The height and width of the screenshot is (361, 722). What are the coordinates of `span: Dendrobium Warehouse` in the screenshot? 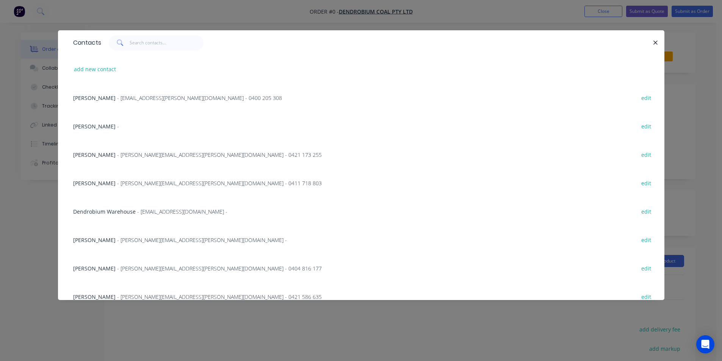 It's located at (104, 212).